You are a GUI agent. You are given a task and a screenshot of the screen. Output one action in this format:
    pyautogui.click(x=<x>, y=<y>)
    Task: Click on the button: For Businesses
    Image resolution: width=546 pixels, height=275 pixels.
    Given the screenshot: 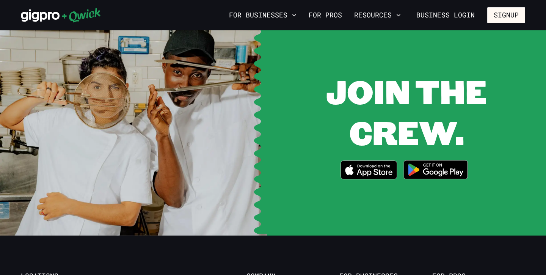 What is the action you would take?
    pyautogui.click(x=263, y=15)
    